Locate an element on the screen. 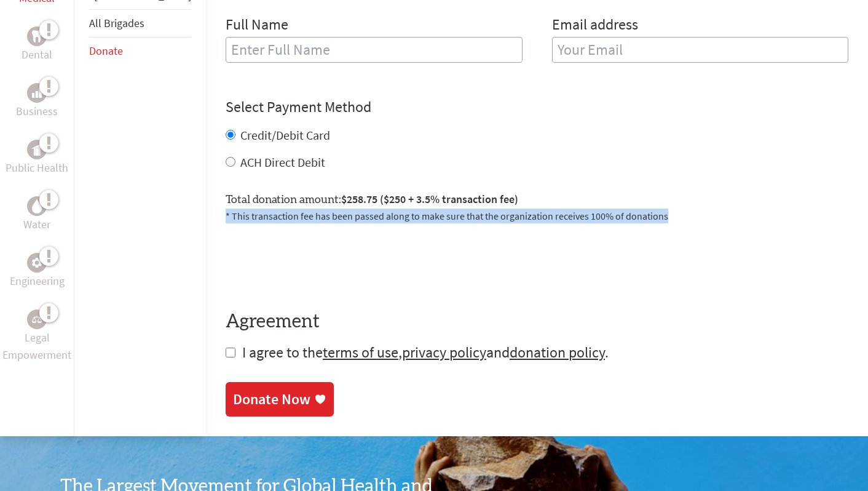 Image resolution: width=868 pixels, height=491 pixels. p: Legal Empowerment is located at coordinates (36, 347).